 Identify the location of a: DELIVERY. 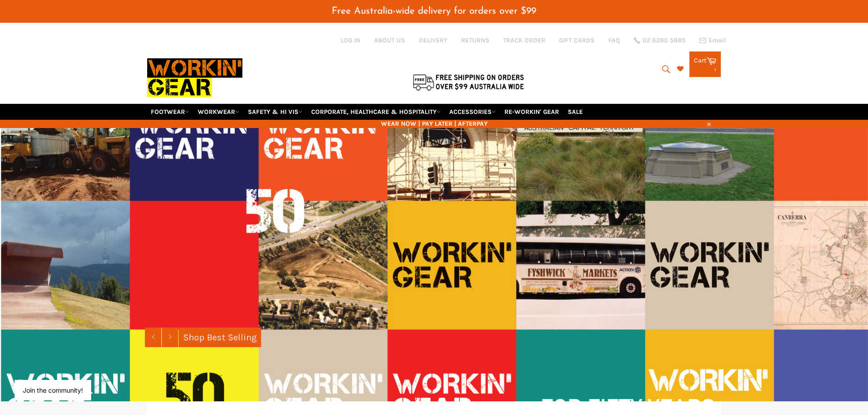
(433, 40).